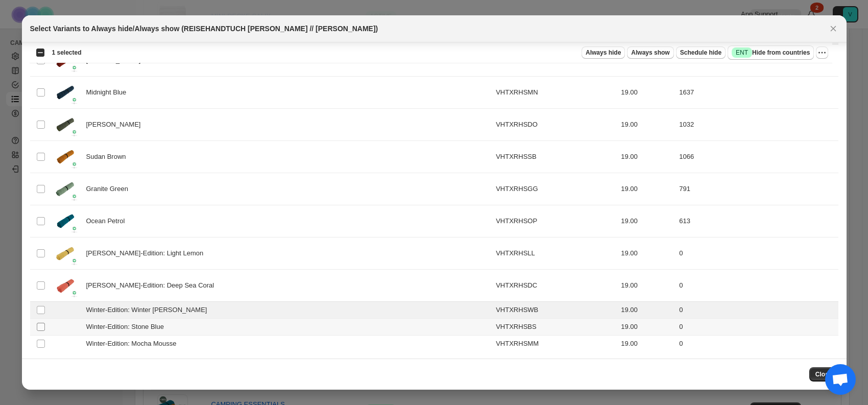  What do you see at coordinates (770, 52) in the screenshot?
I see `span: Hide from countries` at bounding box center [770, 52].